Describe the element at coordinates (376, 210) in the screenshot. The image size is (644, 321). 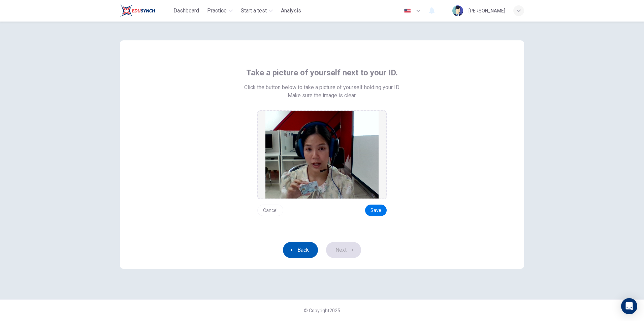
I see `button: Save` at that location.